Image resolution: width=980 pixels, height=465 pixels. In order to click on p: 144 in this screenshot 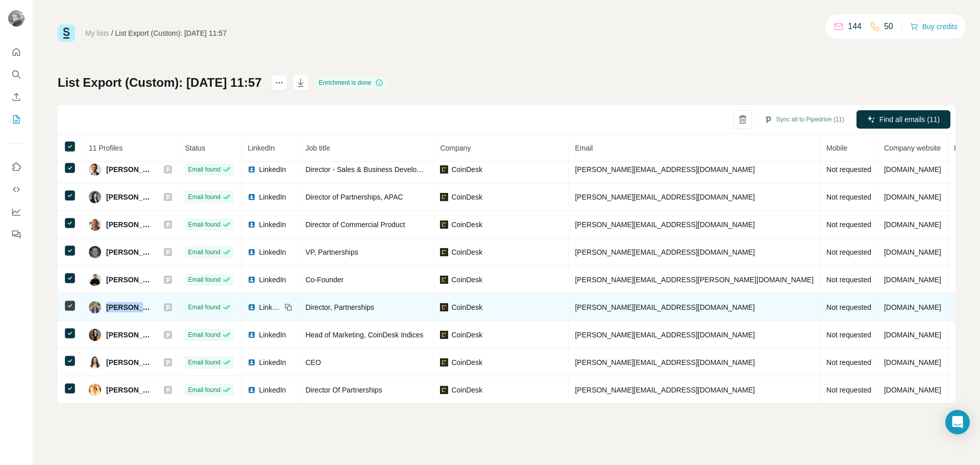, I will do `click(854, 26)`.